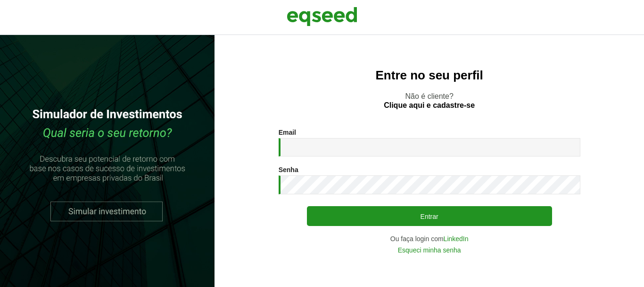 The height and width of the screenshot is (287, 644). What do you see at coordinates (322, 17) in the screenshot?
I see `img: EqSeed Logo` at bounding box center [322, 17].